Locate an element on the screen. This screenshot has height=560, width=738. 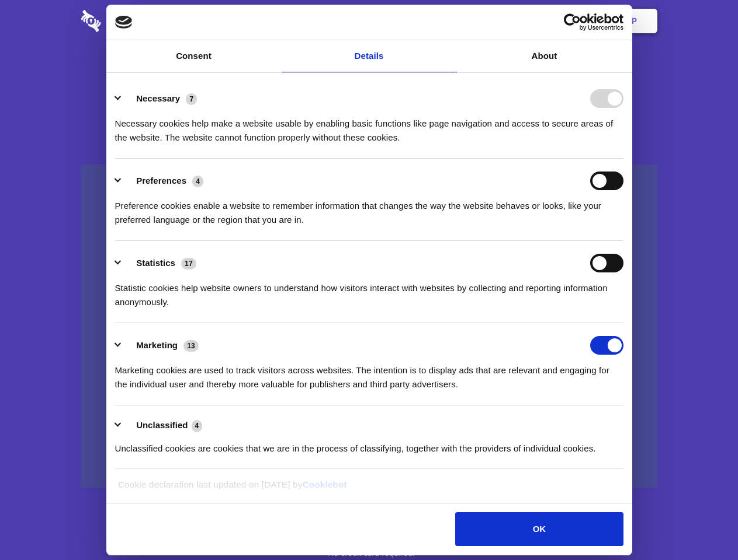
a: Usercentrics Cookiebot - opens in a new window is located at coordinates (572, 22).